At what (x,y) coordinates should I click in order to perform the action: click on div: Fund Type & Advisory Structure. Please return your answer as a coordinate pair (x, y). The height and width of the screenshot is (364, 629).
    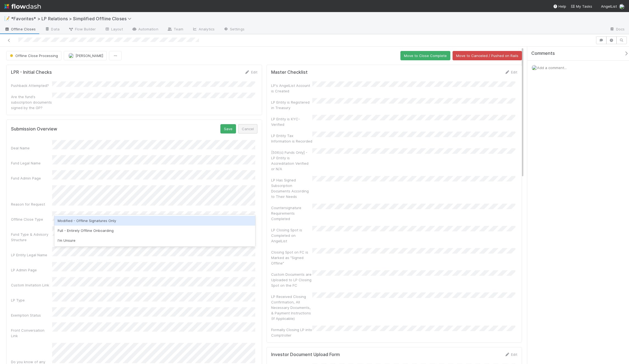
    Looking at the image, I should click on (32, 237).